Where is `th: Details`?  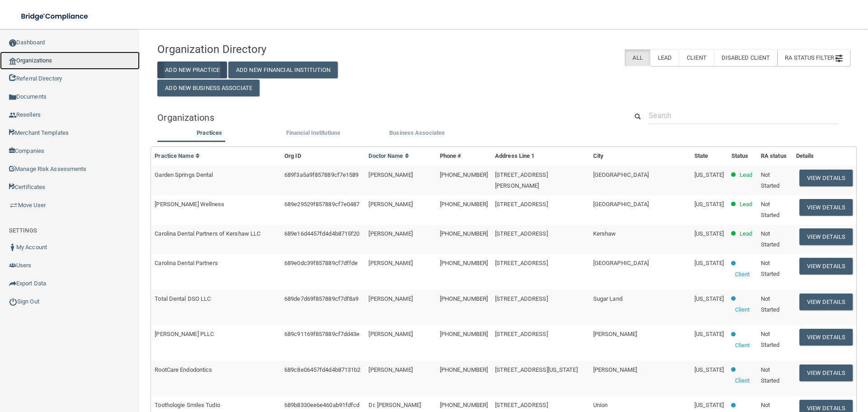
th: Details is located at coordinates (824, 157).